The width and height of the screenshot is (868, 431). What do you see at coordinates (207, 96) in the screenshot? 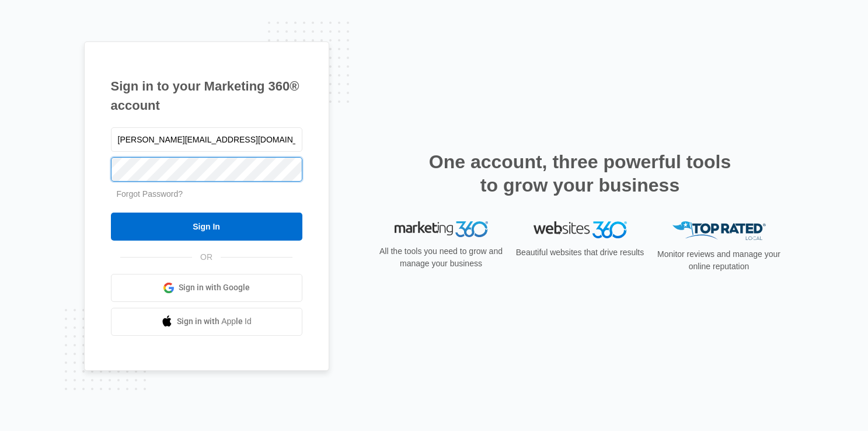
I see `h1: Sign in to your Marketing 360® account` at bounding box center [207, 96].